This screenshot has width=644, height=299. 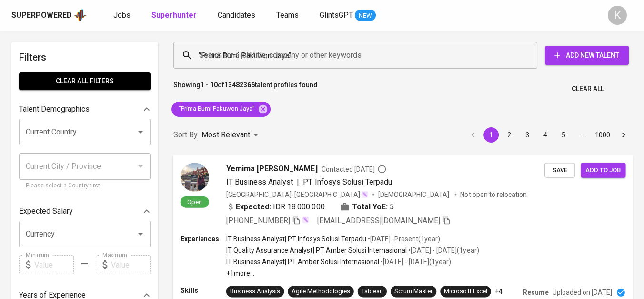 I want to click on button: Go to page 2, so click(x=509, y=135).